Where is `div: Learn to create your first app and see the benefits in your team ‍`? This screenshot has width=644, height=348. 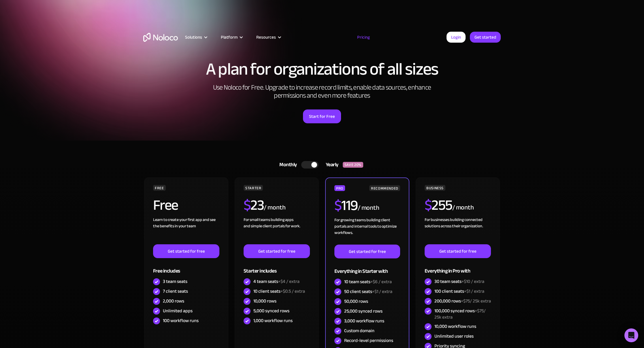
div: Learn to create your first app and see the benefits in your team ‍ is located at coordinates (186, 230).